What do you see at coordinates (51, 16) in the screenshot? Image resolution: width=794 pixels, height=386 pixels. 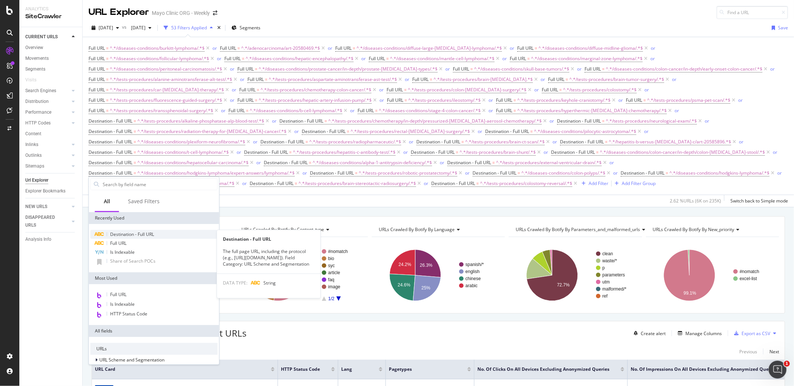 I see `div: SiteCrawler` at bounding box center [51, 16].